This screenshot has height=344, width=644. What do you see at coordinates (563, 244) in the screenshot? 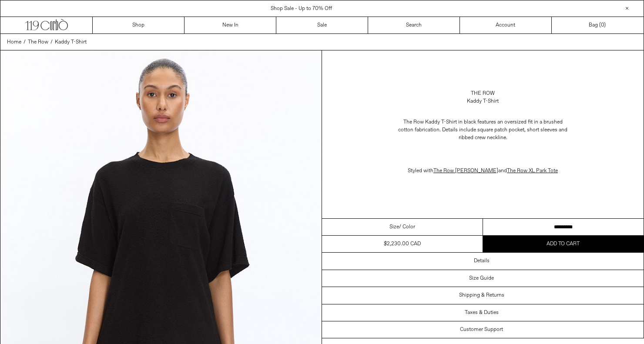
I see `span: Add to cart` at bounding box center [563, 244].